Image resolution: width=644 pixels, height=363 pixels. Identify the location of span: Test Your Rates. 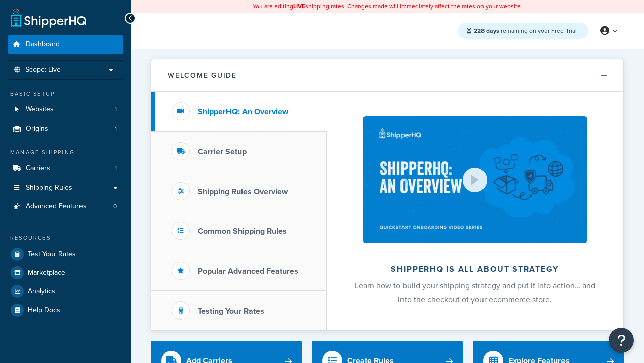
(52, 254).